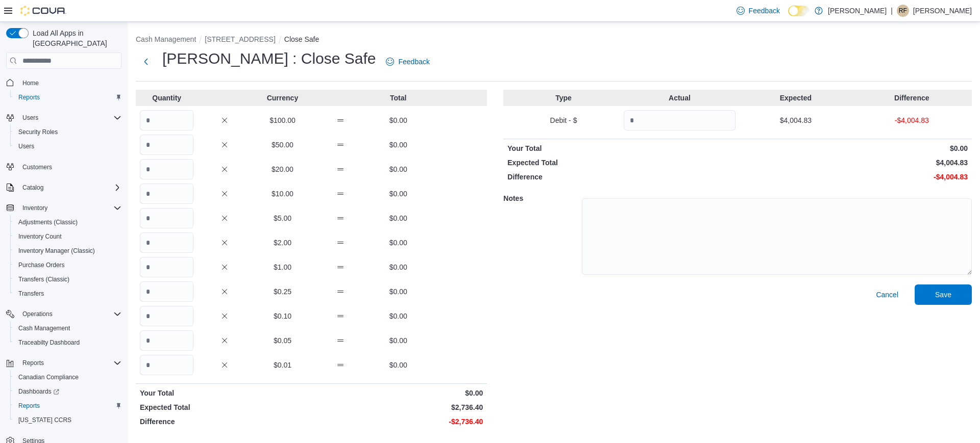  I want to click on p: $4,004.83, so click(853, 163).